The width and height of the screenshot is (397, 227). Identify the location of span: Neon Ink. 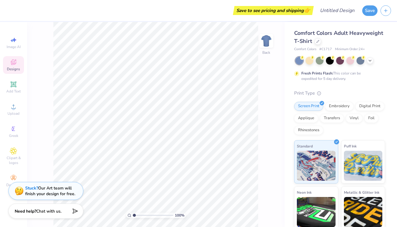
(304, 192).